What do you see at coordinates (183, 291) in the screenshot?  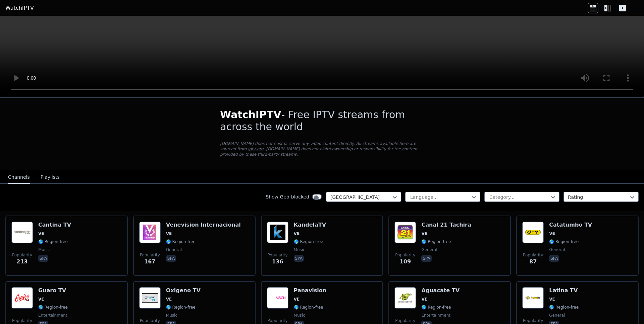 I see `h6: Oxigeno TV` at bounding box center [183, 291].